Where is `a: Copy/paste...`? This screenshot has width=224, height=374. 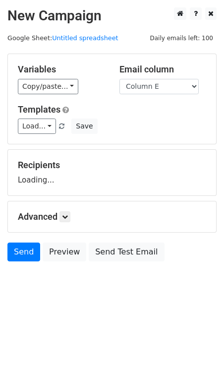
a: Copy/paste... is located at coordinates (48, 86).